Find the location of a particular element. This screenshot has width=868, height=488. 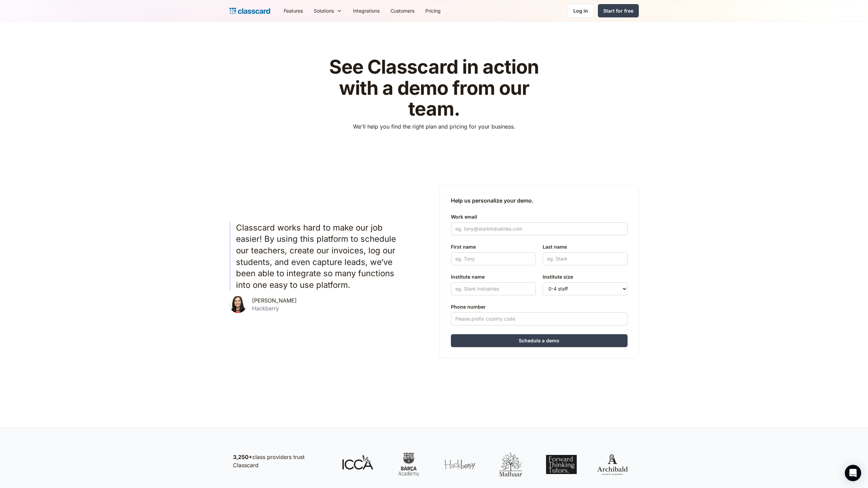

form: Contact Form is located at coordinates (539, 279).